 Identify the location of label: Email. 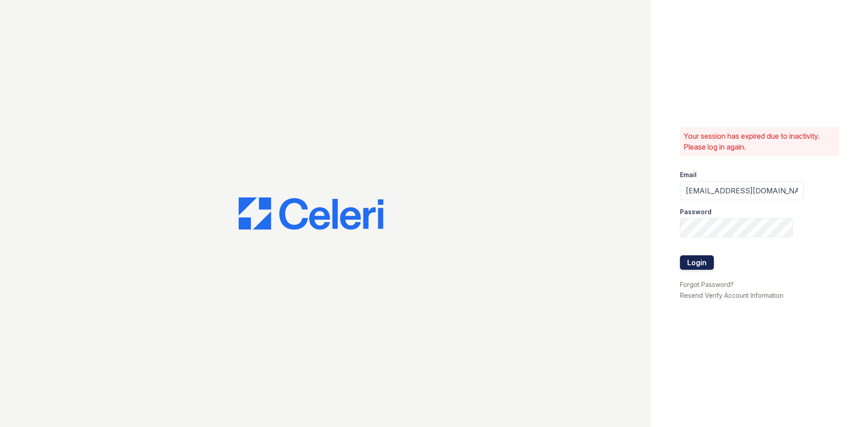
(688, 175).